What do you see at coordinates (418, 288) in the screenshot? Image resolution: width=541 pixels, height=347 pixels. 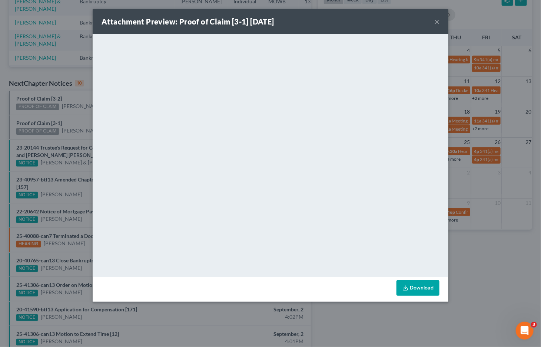 I see `a: Download` at bounding box center [418, 288].